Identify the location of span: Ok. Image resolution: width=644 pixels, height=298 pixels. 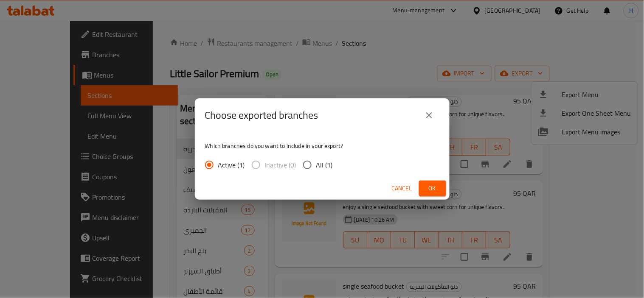
(432, 188).